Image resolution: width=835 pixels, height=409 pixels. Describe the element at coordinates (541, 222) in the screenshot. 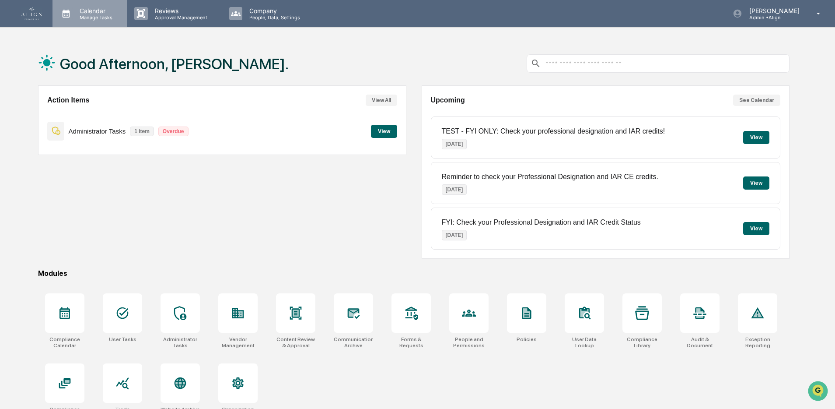

I see `p: FYI: Check your Professional Designation and IAR Credit Status` at that location.